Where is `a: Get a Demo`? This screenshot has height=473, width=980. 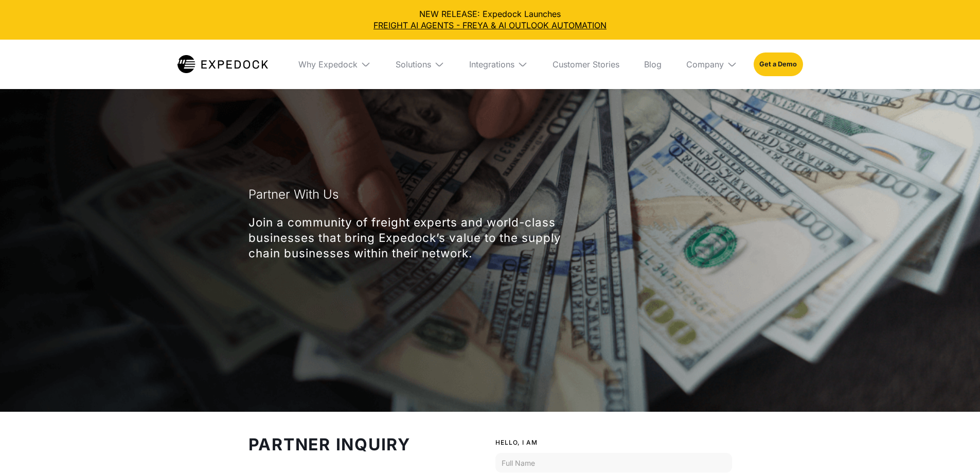
a: Get a Demo is located at coordinates (778, 65).